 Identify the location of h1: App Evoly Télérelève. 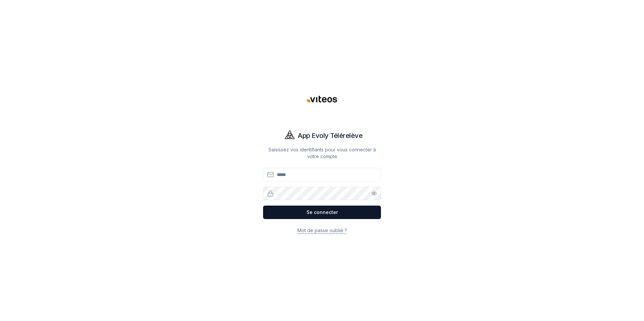
(330, 136).